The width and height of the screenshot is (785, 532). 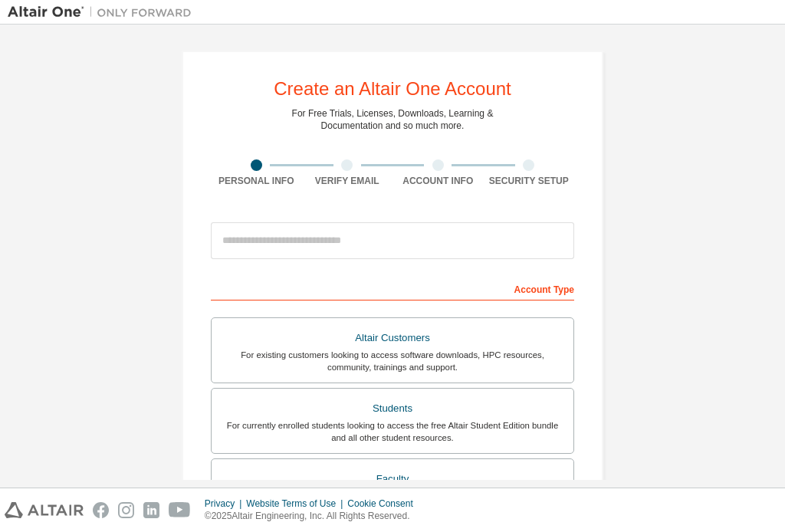 I want to click on div: Account Type, so click(x=393, y=289).